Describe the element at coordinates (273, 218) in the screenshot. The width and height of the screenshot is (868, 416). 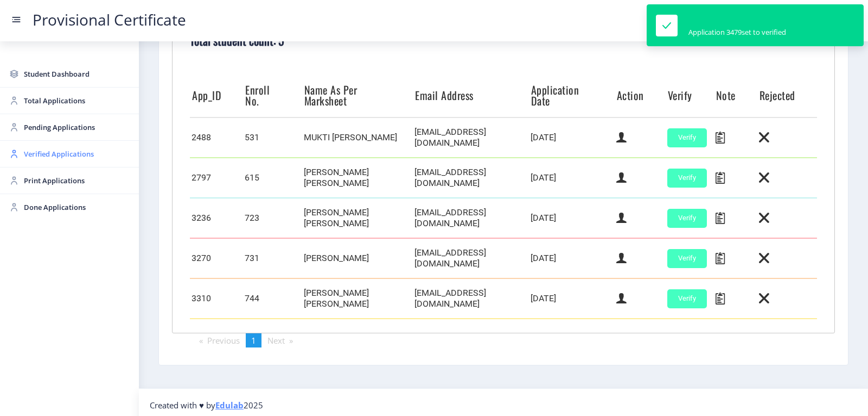
I see `td: 723` at that location.